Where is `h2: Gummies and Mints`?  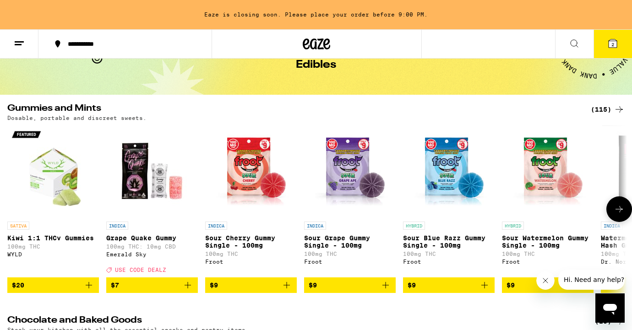 h2: Gummies and Mints is located at coordinates (294, 110).